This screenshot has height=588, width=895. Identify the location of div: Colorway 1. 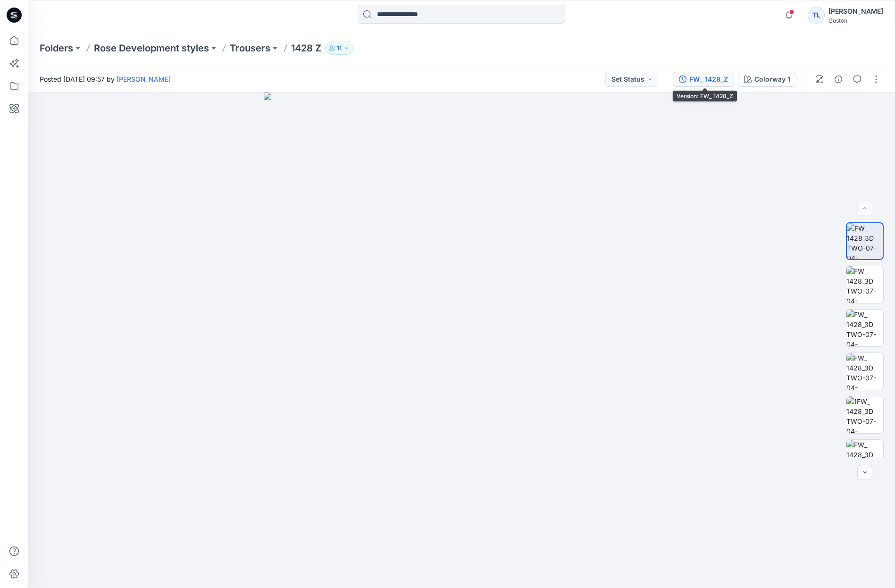
(773, 79).